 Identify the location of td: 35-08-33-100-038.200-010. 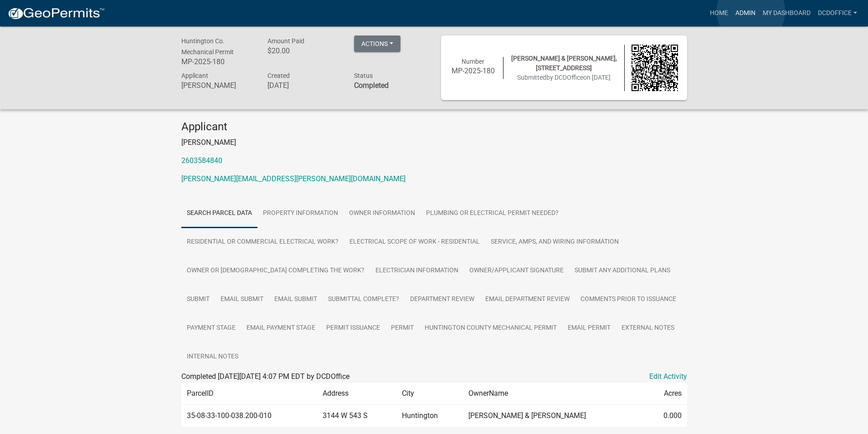
(249, 415).